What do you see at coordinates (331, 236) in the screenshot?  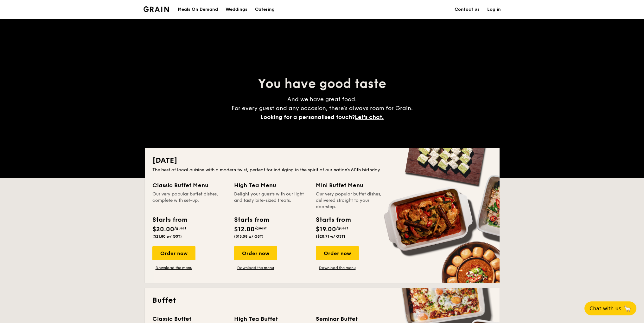 I see `span: ($20.71 w/ GST)` at bounding box center [331, 236].